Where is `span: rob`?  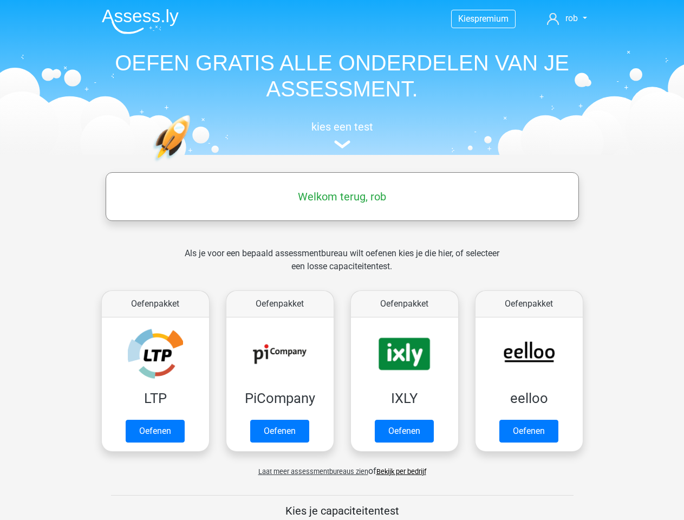 span: rob is located at coordinates (571, 18).